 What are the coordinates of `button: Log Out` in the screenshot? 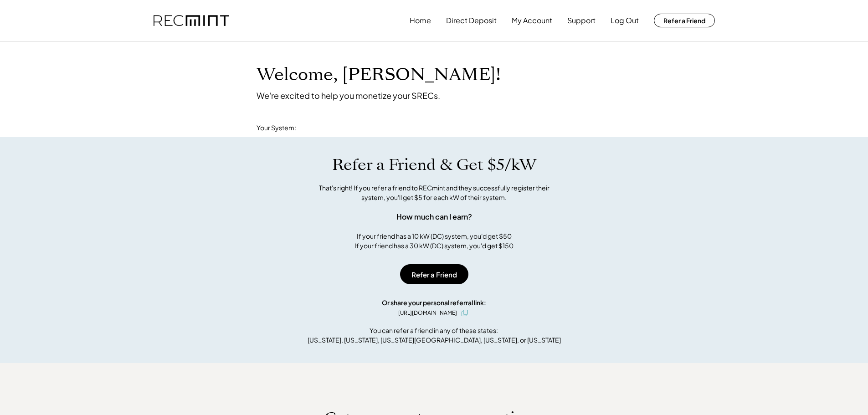 It's located at (624, 21).